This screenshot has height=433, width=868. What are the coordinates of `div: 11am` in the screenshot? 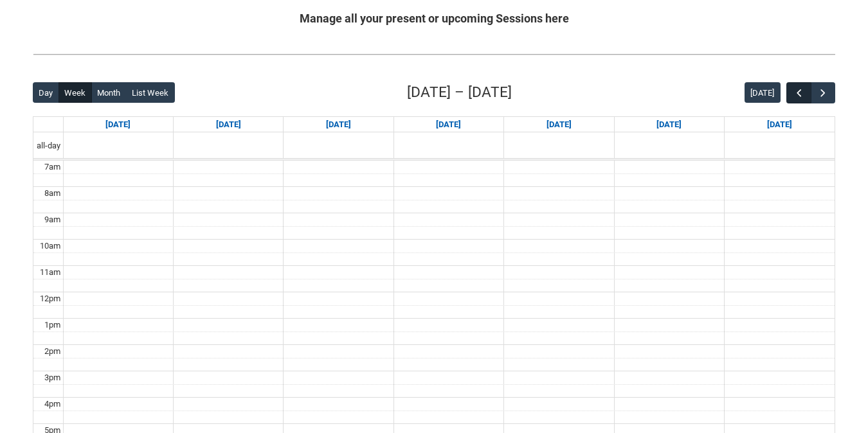 It's located at (50, 273).